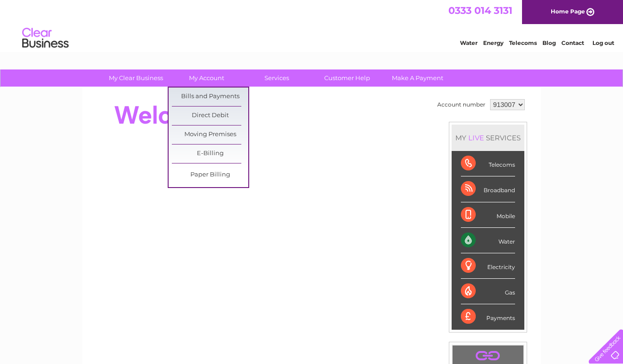 The height and width of the screenshot is (364, 623). Describe the element at coordinates (523, 43) in the screenshot. I see `a: Telecoms` at that location.